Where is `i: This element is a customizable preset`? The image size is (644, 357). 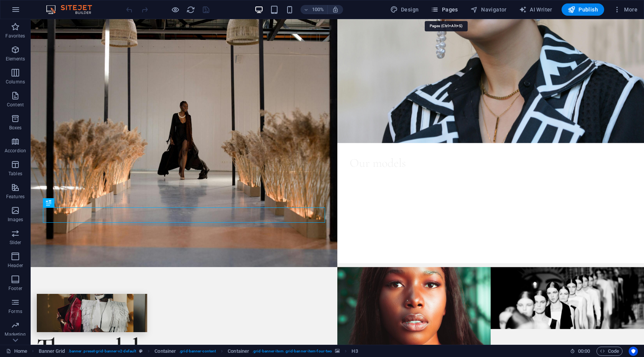 i: This element is a customizable preset is located at coordinates (140, 351).